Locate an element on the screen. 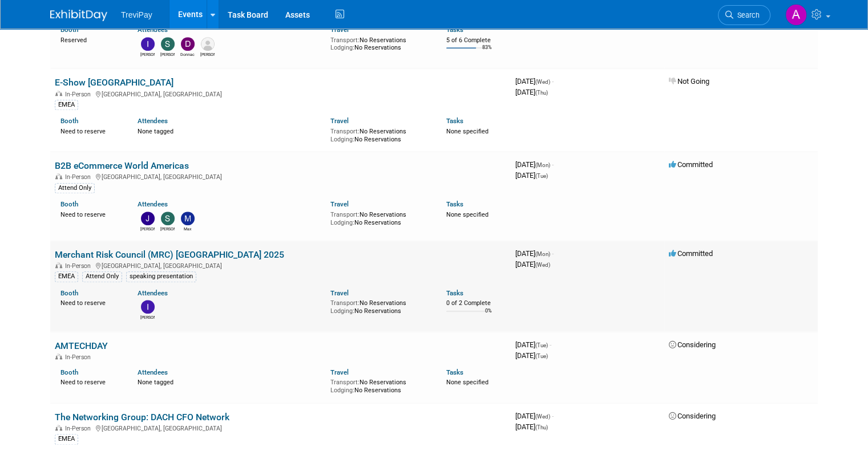  img: Alen Lovric is located at coordinates (796, 15).